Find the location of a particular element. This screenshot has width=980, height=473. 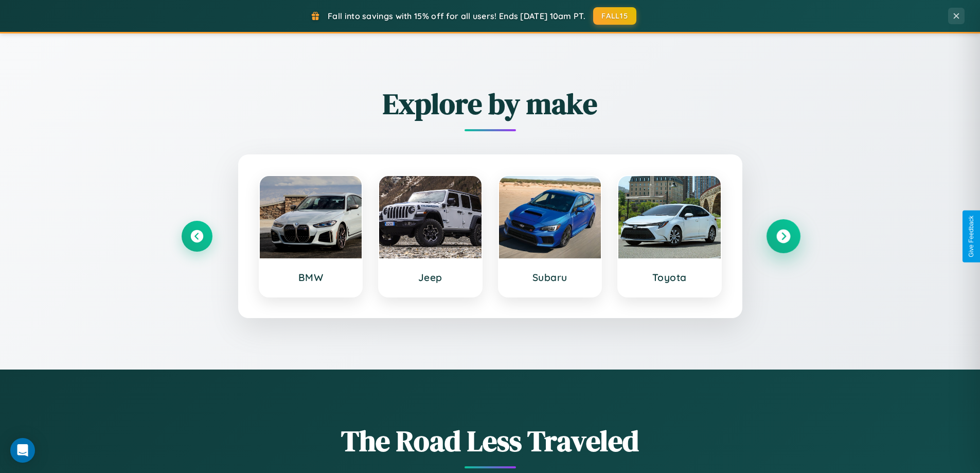

h3: Toyota is located at coordinates (669, 277).